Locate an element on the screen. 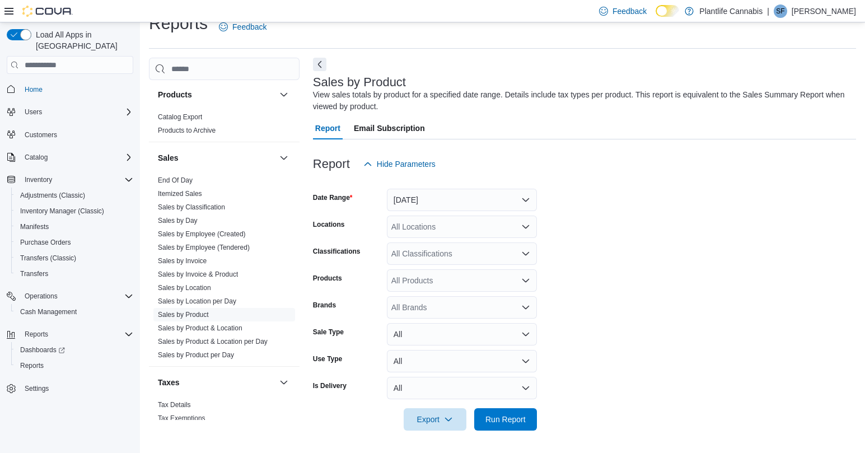 This screenshot has width=865, height=453. a: Tax Details is located at coordinates (174, 405).